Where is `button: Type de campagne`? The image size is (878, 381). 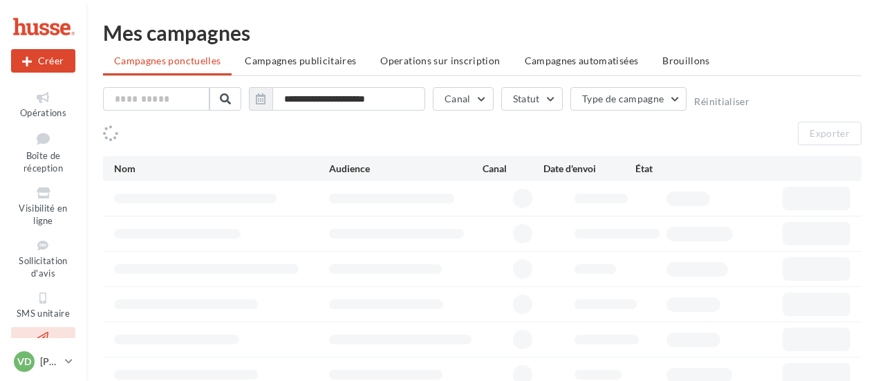 button: Type de campagne is located at coordinates (628, 99).